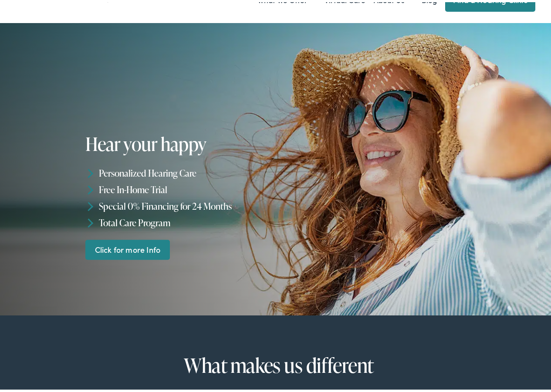 This screenshot has height=392, width=551. Describe the element at coordinates (181, 221) in the screenshot. I see `li: Total Care Program` at that location.